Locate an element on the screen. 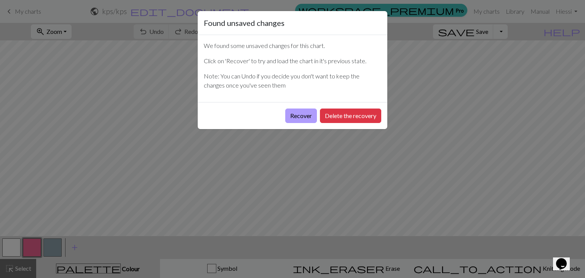 This screenshot has width=585, height=278. p: Click on 'Recover' to try and load the chart in it's previous state. is located at coordinates (293, 61).